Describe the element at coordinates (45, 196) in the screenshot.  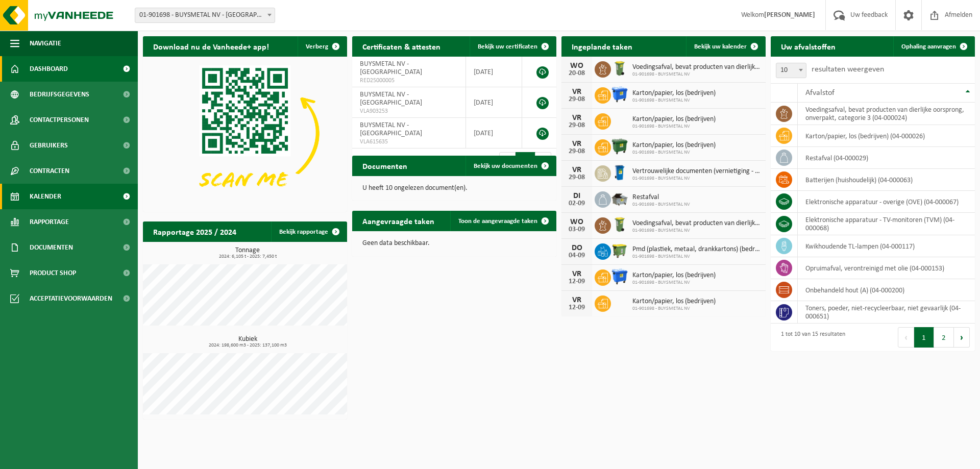
I see `span: Kalender` at that location.